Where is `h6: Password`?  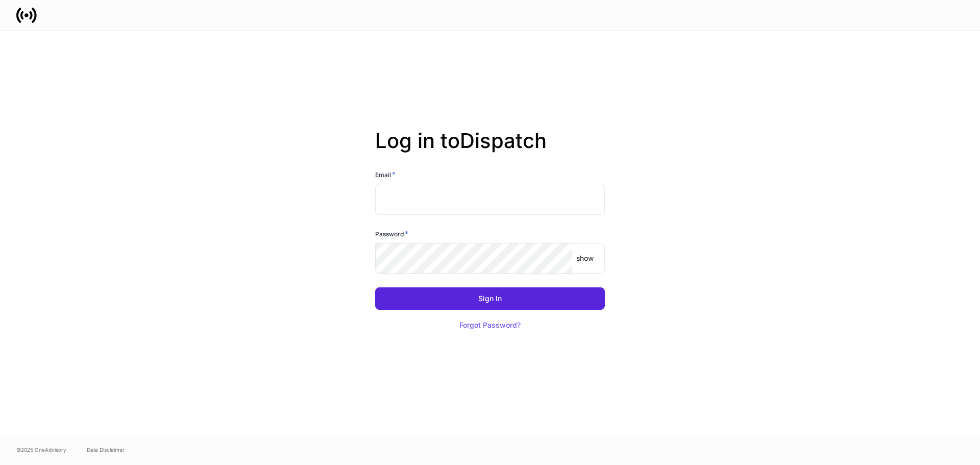 h6: Password is located at coordinates (391, 234).